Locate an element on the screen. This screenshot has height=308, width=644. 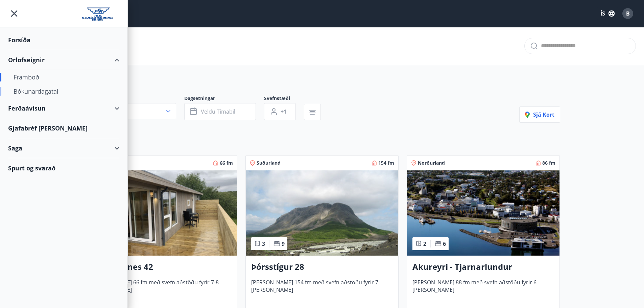
span: 154 fm is located at coordinates (386, 163).